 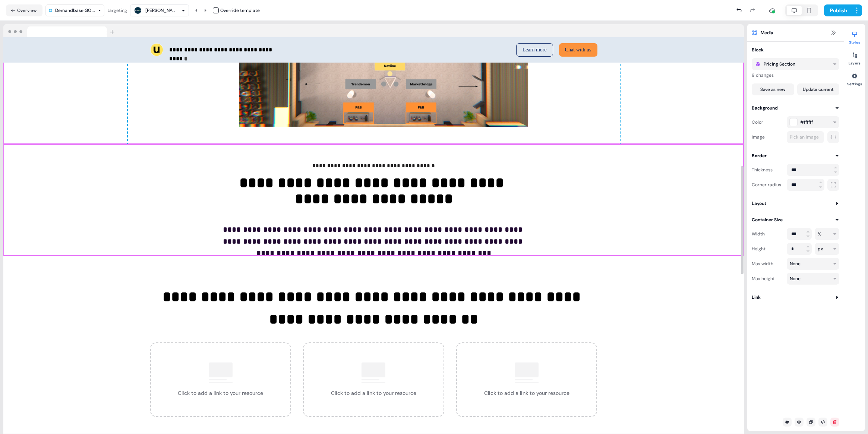 What do you see at coordinates (820, 249) in the screenshot?
I see `div: px` at bounding box center [820, 249].